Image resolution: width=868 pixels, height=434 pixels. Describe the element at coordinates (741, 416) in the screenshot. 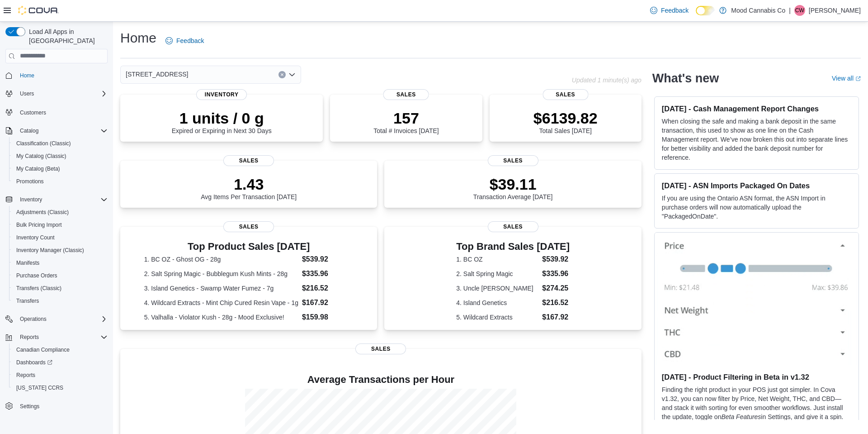

I see `em: Beta Features` at that location.